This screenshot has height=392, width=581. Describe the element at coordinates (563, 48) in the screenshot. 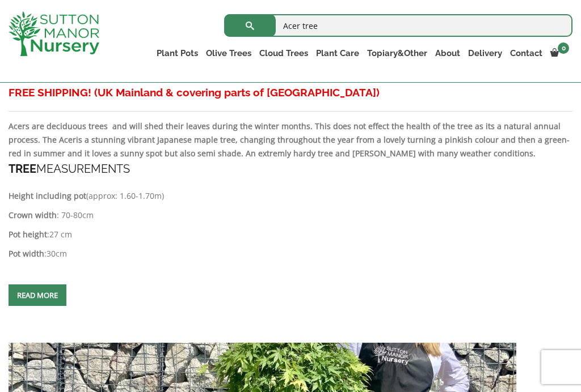

I see `span: 0` at that location.